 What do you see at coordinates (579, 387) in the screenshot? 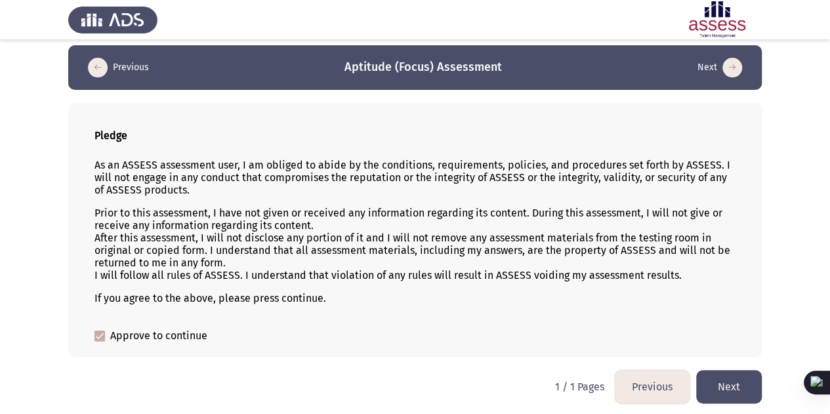
I see `p: 1 / 1 Pages` at bounding box center [579, 387].